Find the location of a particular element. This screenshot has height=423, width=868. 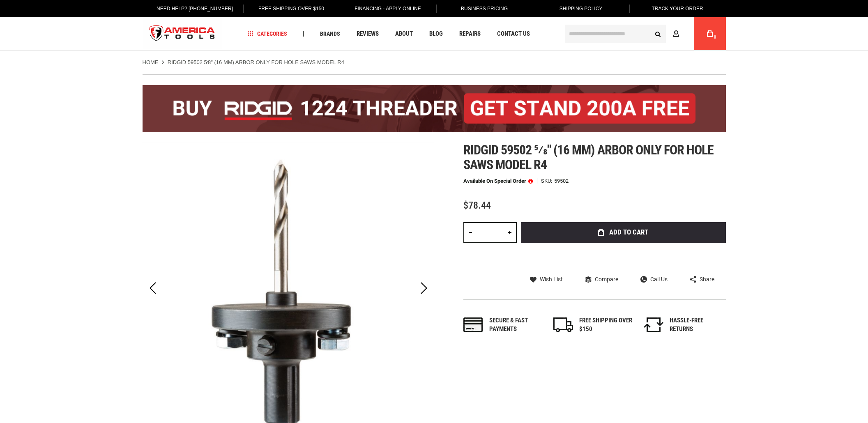

span: Contact Us is located at coordinates (513, 34).